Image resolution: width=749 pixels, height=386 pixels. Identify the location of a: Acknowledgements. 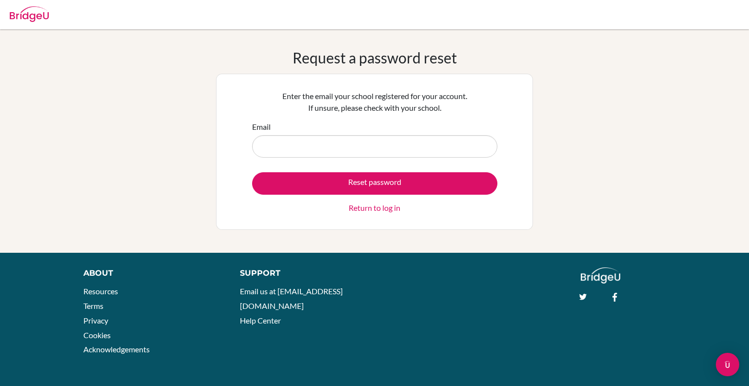
(117, 349).